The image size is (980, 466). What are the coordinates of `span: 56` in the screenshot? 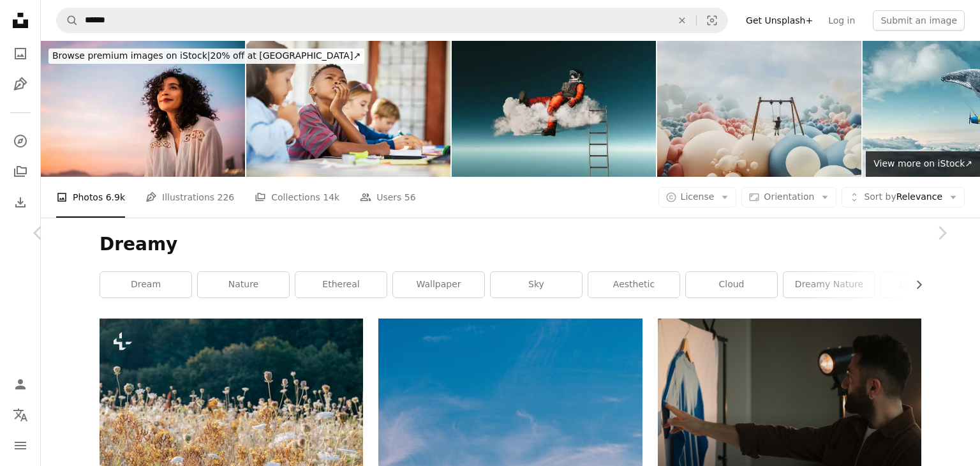 It's located at (410, 197).